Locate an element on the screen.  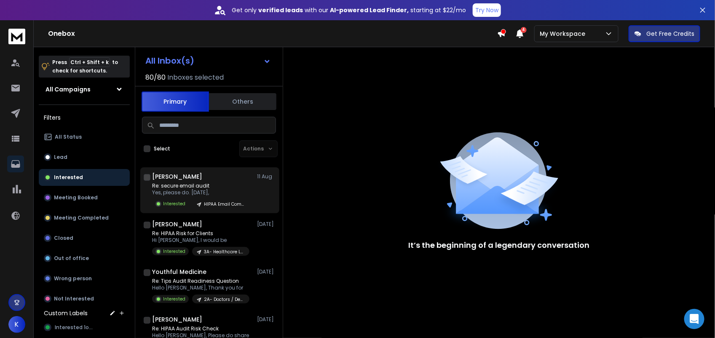
h3: Filters is located at coordinates (84, 118).